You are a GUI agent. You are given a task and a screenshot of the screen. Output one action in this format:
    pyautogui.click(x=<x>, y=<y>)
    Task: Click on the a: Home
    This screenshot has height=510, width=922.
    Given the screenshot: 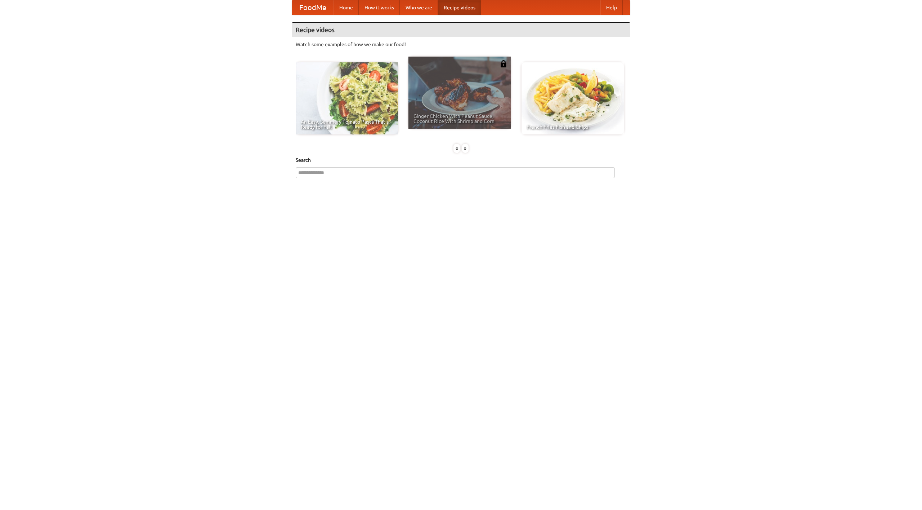 What is the action you would take?
    pyautogui.click(x=346, y=8)
    